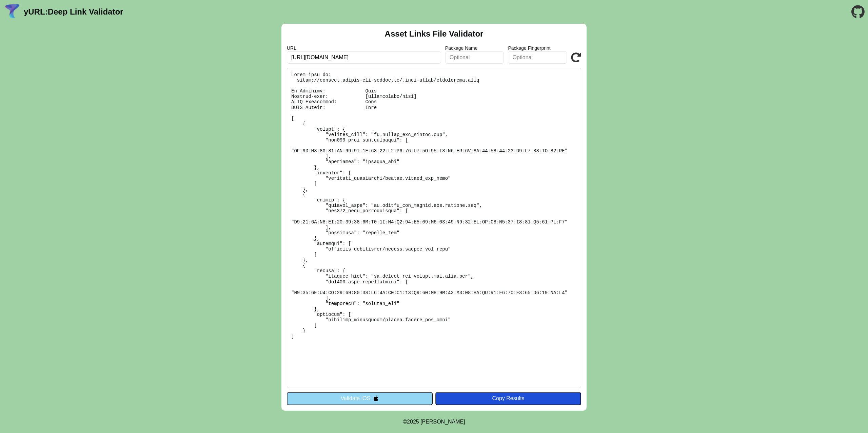 This screenshot has width=868, height=433. What do you see at coordinates (537, 48) in the screenshot?
I see `label: Package Fingerprint` at bounding box center [537, 48].